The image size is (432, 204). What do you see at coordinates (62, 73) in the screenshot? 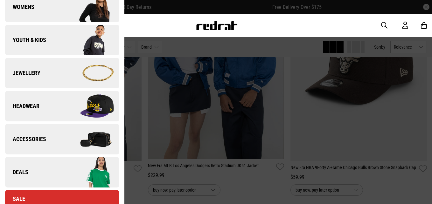
I see `a: Jewellery Company` at bounding box center [62, 73].